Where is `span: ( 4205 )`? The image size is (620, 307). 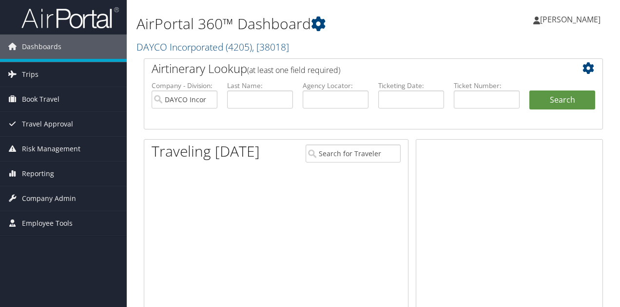
span: ( 4205 ) is located at coordinates (239, 47).